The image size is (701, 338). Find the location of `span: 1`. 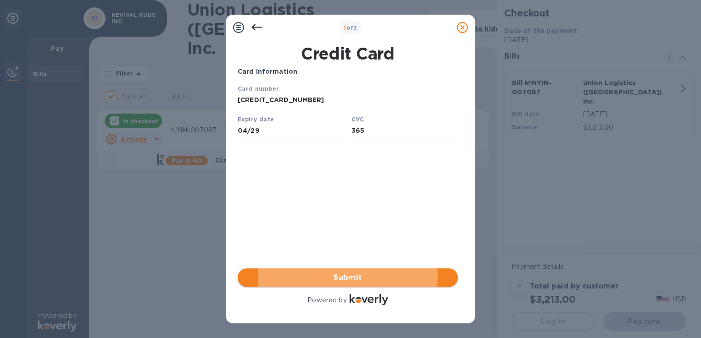

span: 1 is located at coordinates (344, 28).